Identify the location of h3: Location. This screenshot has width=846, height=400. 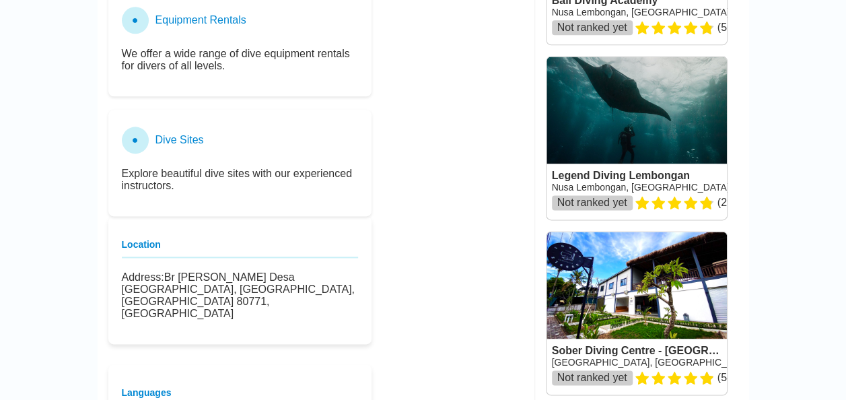
(239, 248).